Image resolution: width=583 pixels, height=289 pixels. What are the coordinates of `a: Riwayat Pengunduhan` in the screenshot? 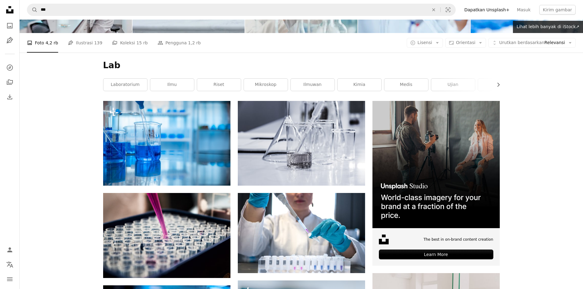 It's located at (10, 97).